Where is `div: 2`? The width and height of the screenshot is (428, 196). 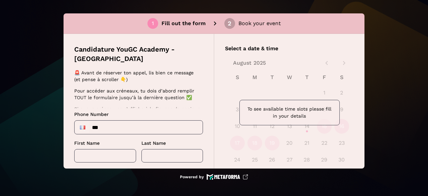
div: 2 is located at coordinates (229, 23).